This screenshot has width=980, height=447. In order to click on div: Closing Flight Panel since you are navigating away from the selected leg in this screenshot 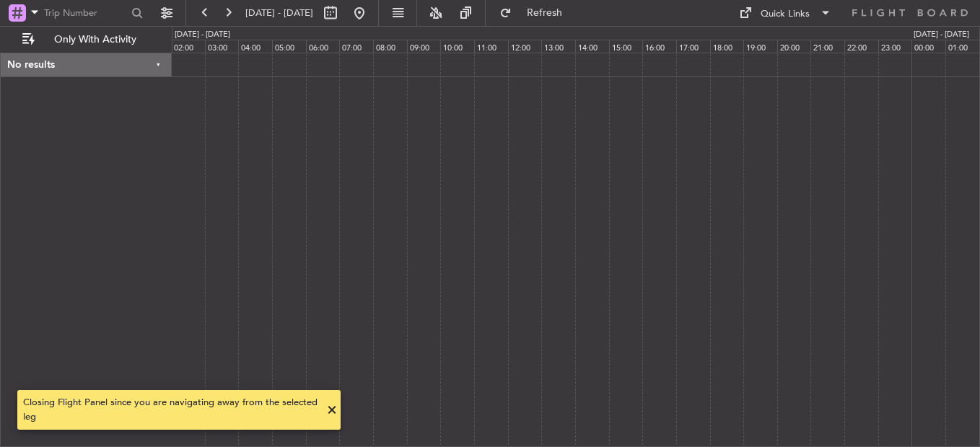, I will do `click(171, 410)`.